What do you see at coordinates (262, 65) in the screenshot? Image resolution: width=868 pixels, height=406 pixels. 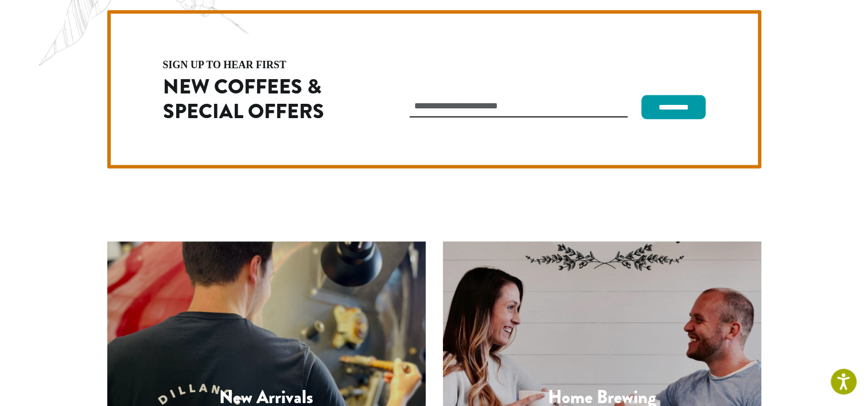 I see `h4: sign up to hear first` at bounding box center [262, 65].